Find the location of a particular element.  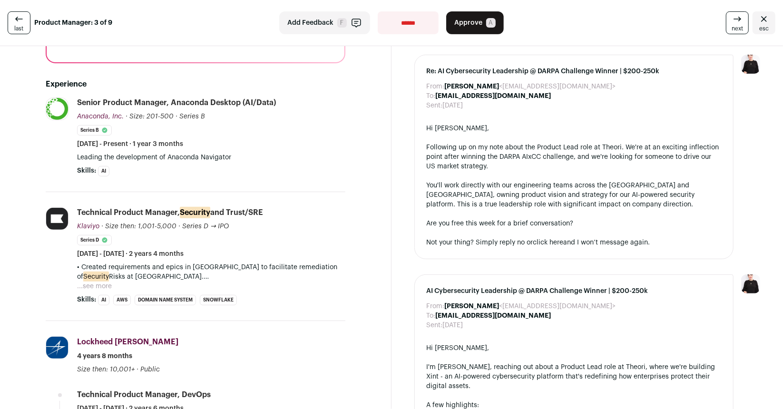

div: Technical Product Manager, and Trust/SRE is located at coordinates (170, 213).